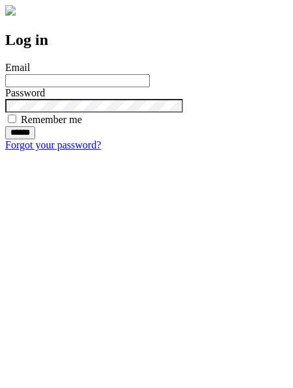 Image resolution: width=293 pixels, height=388 pixels. Describe the element at coordinates (146, 40) in the screenshot. I see `h2: Log in` at that location.